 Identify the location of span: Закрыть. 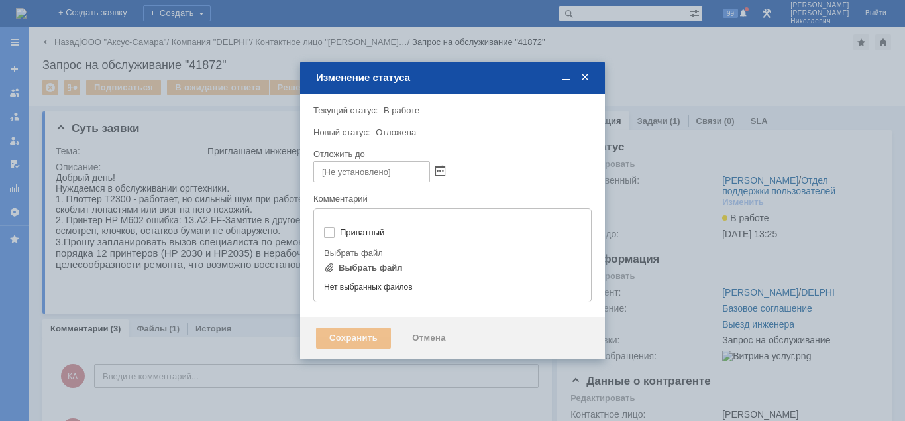
(585, 78).